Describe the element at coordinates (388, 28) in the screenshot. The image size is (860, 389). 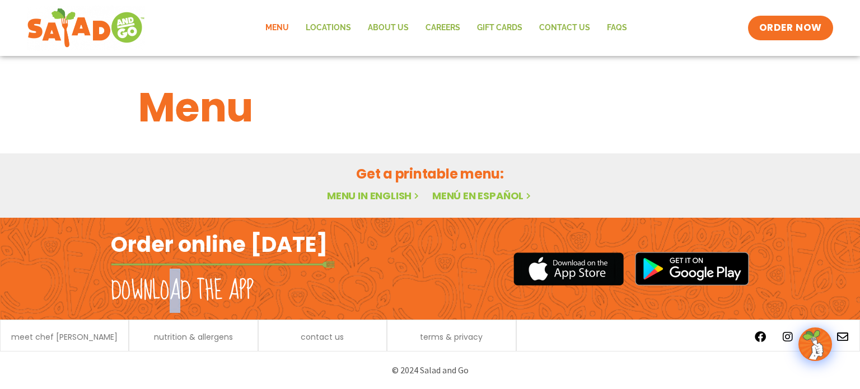
I see `a: About Us` at that location.